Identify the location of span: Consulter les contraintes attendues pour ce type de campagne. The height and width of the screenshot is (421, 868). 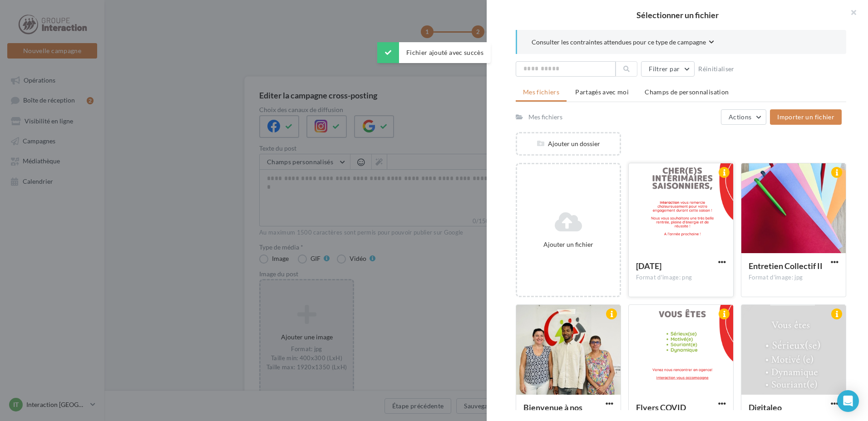
(619, 42).